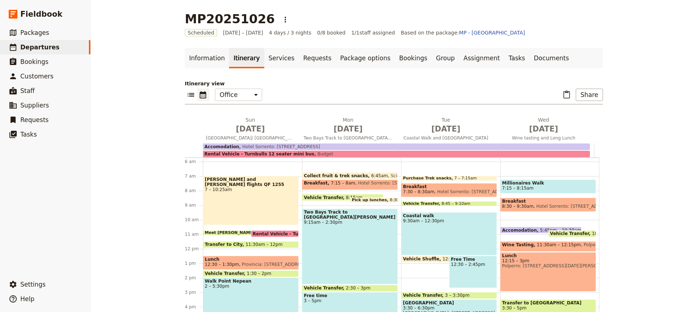 The image size is (697, 312). Describe the element at coordinates (548, 261) in the screenshot. I see `span: 12:15 – 3pm` at that location.